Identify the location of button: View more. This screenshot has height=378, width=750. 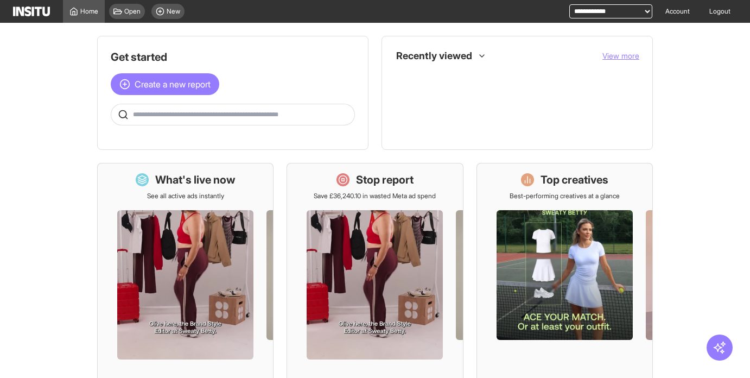
(621, 56).